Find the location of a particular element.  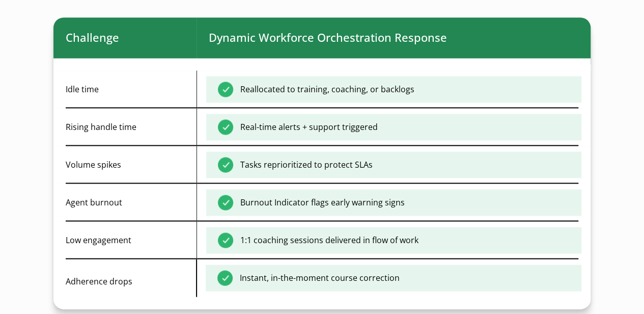

mark: Reallocated to training, coaching, or backlogs is located at coordinates (393, 89).